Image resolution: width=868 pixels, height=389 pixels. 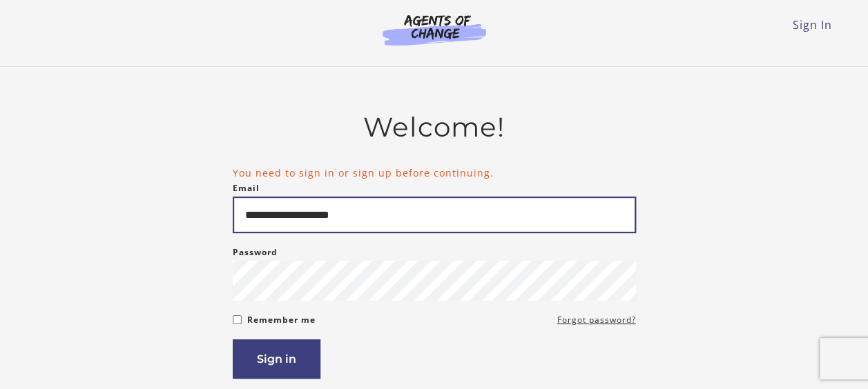 I want to click on label: Email, so click(x=246, y=189).